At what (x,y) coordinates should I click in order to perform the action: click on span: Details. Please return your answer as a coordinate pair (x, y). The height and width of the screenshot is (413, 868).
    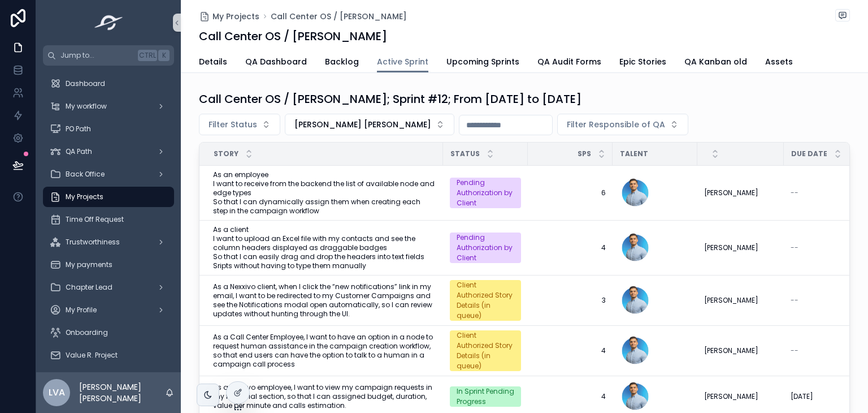
    Looking at the image, I should click on (213, 62).